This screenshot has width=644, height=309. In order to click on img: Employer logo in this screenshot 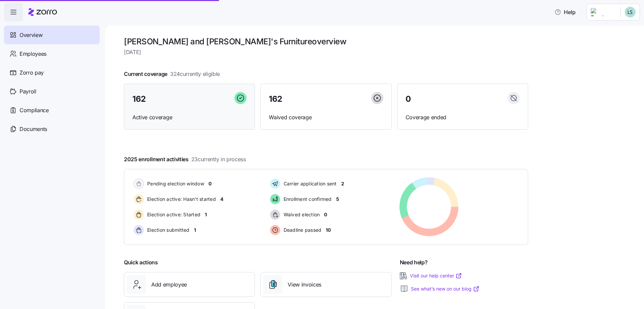, I will do `click(603, 12)`.